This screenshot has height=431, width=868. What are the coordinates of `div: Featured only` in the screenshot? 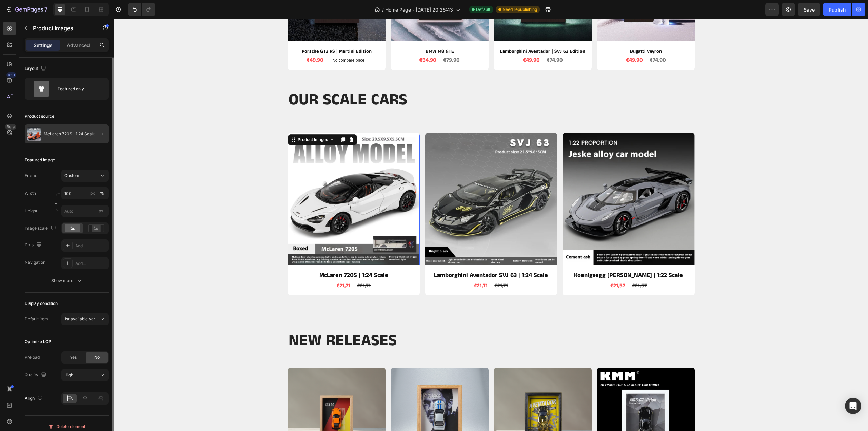 It's located at (79, 89).